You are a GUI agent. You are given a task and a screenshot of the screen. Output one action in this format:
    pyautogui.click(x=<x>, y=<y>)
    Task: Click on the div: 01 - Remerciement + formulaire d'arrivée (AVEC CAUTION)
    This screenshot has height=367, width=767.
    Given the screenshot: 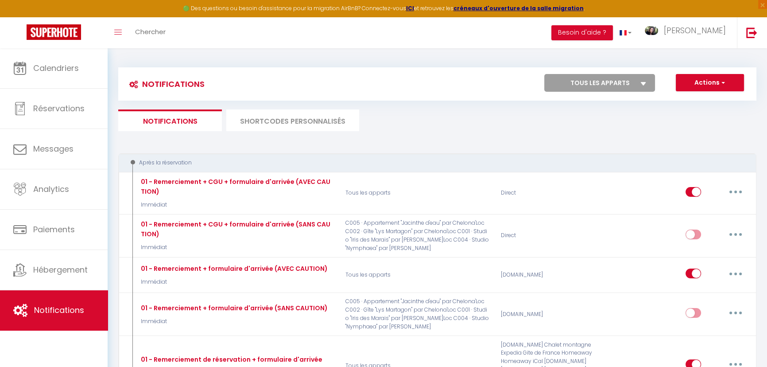 What is the action you would take?
    pyautogui.click(x=233, y=268)
    